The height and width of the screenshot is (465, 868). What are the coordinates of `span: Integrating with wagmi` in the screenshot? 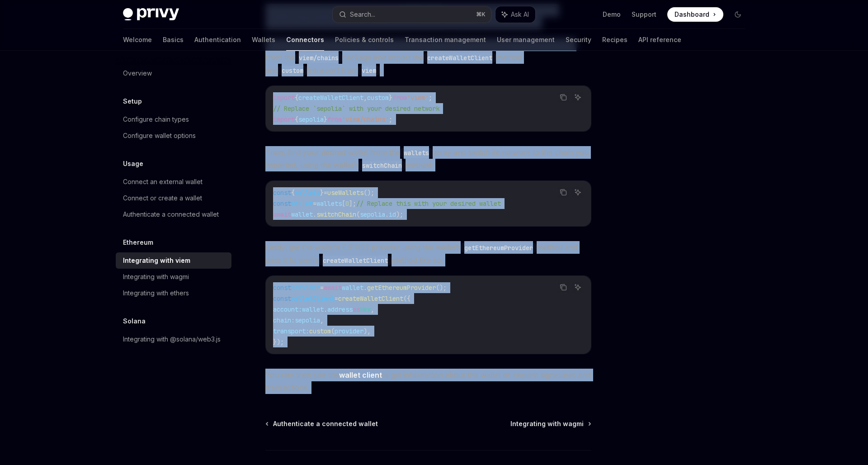 It's located at (547, 424).